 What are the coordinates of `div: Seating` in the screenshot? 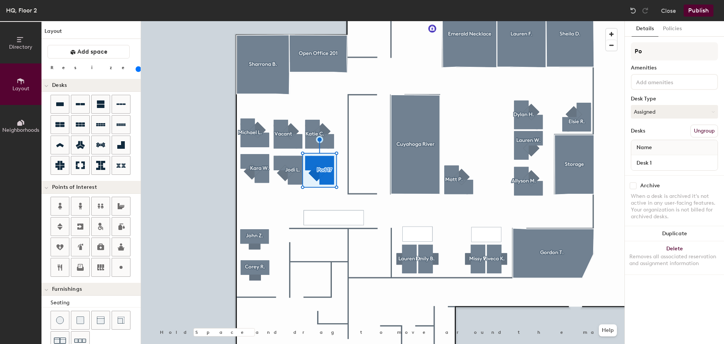 It's located at (95, 303).